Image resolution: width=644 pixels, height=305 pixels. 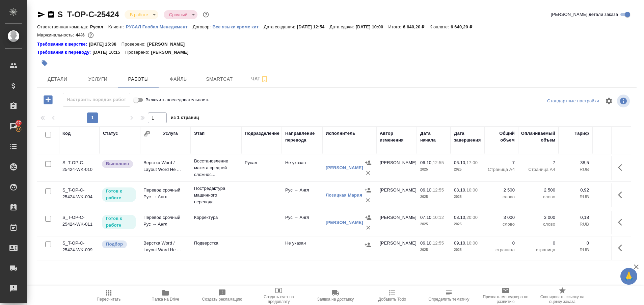 What do you see at coordinates (368, 190) in the screenshot?
I see `button: Назначить` at bounding box center [368, 190].